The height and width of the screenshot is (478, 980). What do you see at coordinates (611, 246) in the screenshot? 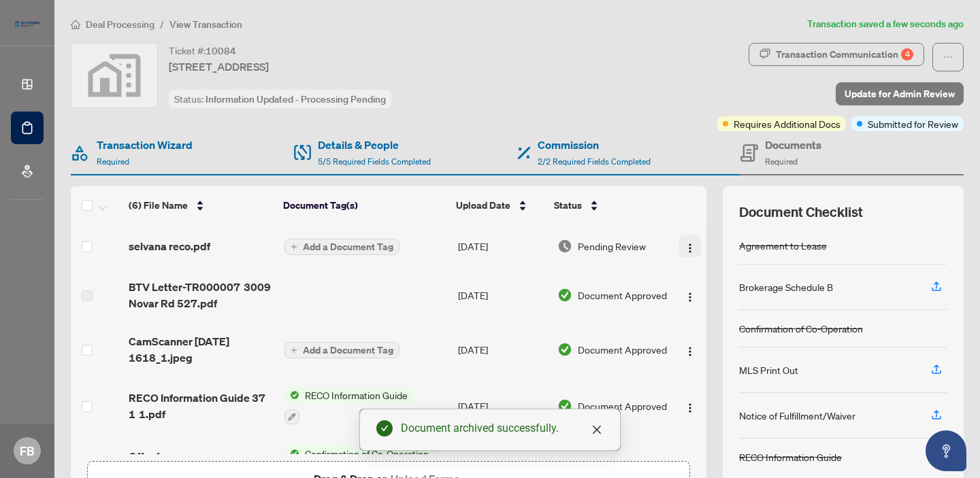
I see `span: Pending Review` at bounding box center [611, 246].